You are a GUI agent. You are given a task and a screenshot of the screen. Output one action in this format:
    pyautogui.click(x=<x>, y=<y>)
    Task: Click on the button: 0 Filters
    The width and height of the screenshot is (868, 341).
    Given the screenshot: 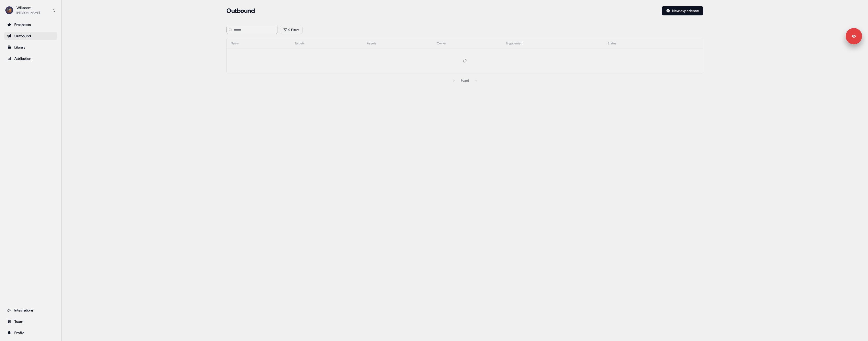 What is the action you would take?
    pyautogui.click(x=291, y=30)
    